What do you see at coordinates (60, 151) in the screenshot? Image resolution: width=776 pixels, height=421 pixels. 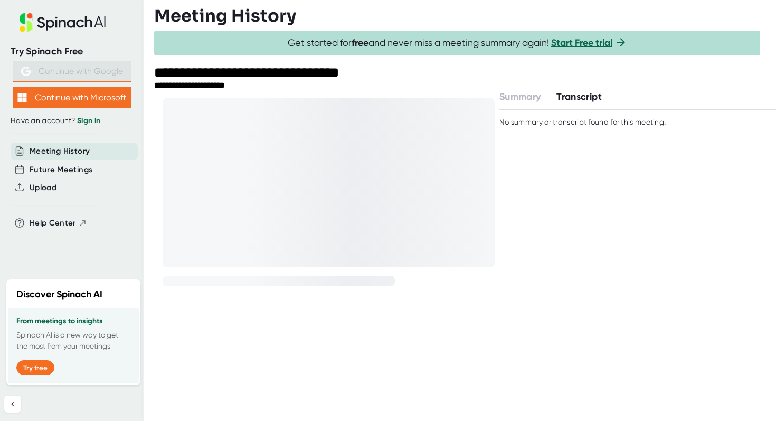 I see `span: Meeting History` at bounding box center [60, 151].